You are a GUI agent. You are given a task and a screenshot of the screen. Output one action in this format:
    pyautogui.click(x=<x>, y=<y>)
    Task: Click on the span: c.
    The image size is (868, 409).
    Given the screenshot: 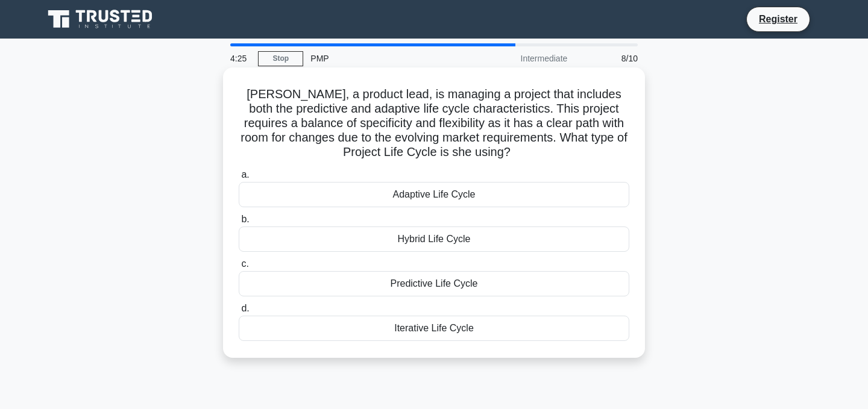 What is the action you would take?
    pyautogui.click(x=244, y=263)
    